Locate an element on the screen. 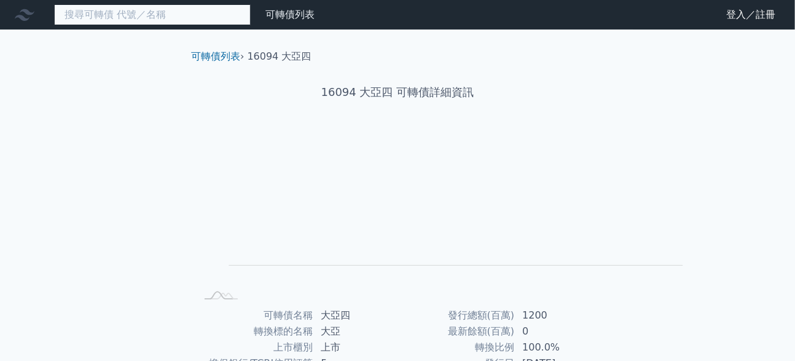 This screenshot has width=795, height=361. input: 搜尋可轉債 代號／名稱 is located at coordinates (152, 15).